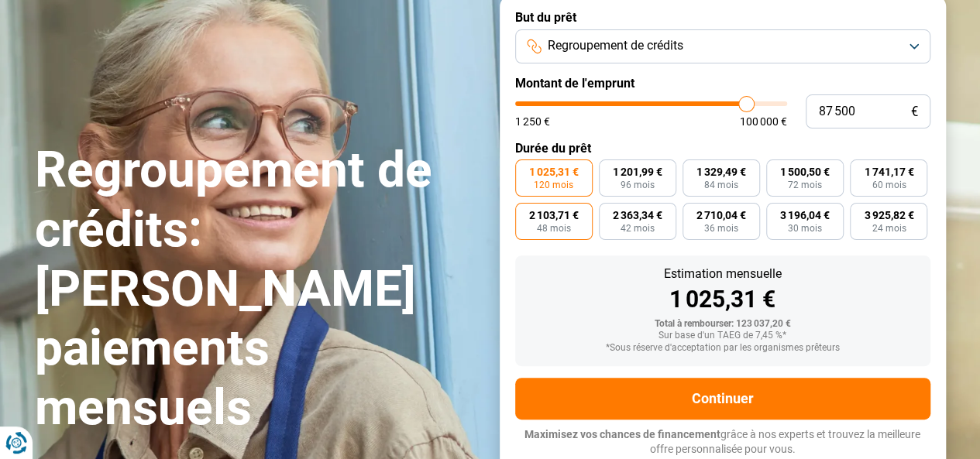 This screenshot has height=459, width=980. What do you see at coordinates (723, 47) in the screenshot?
I see `button: Regroupement de crédits` at bounding box center [723, 47].